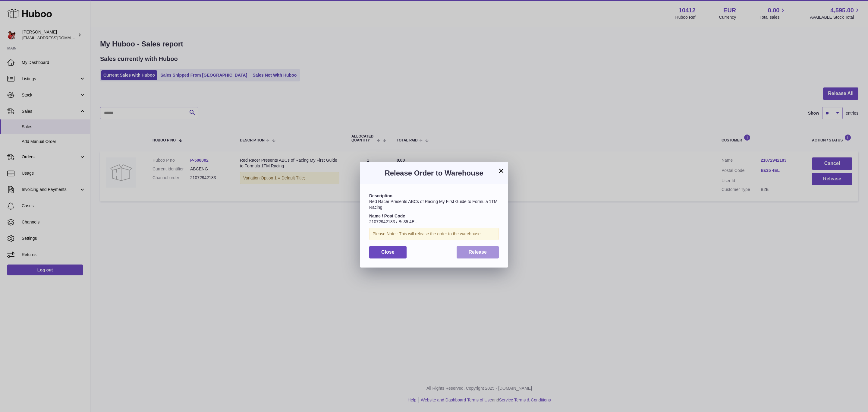 Image resolution: width=868 pixels, height=412 pixels. Describe the element at coordinates (478, 252) in the screenshot. I see `span: Release` at that location.